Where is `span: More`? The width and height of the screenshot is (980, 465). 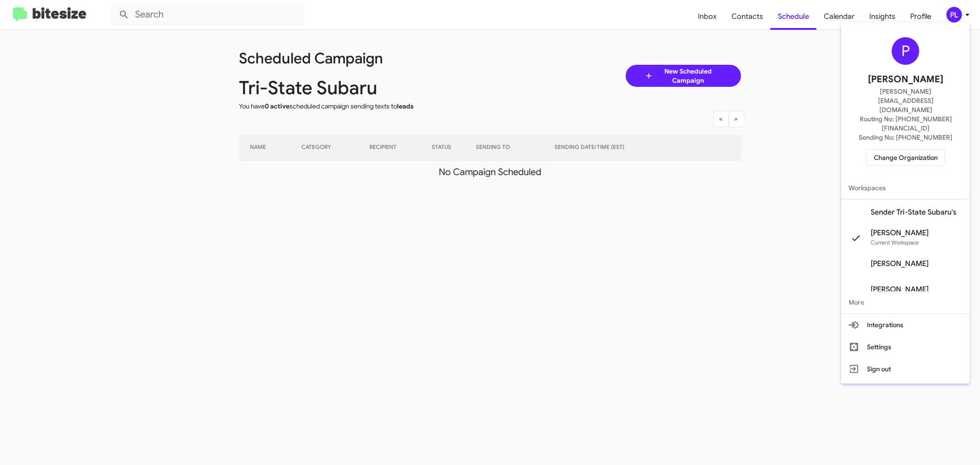
span: More is located at coordinates (906, 302).